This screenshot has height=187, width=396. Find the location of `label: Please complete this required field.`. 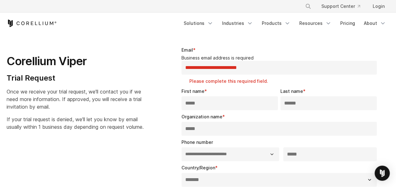

label: Please complete this required field. is located at coordinates (285, 81).